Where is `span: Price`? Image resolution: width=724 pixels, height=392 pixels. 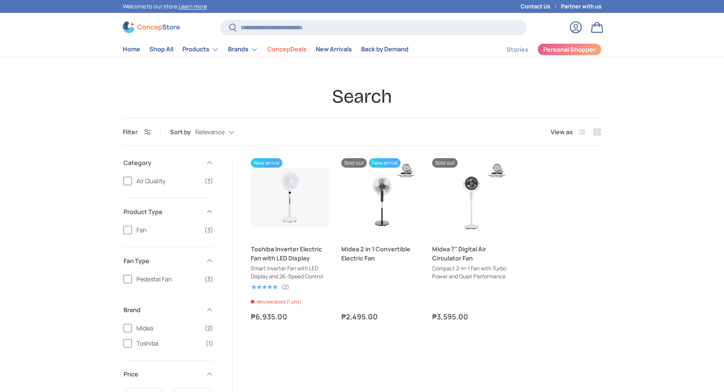
span: Price is located at coordinates (162, 374).